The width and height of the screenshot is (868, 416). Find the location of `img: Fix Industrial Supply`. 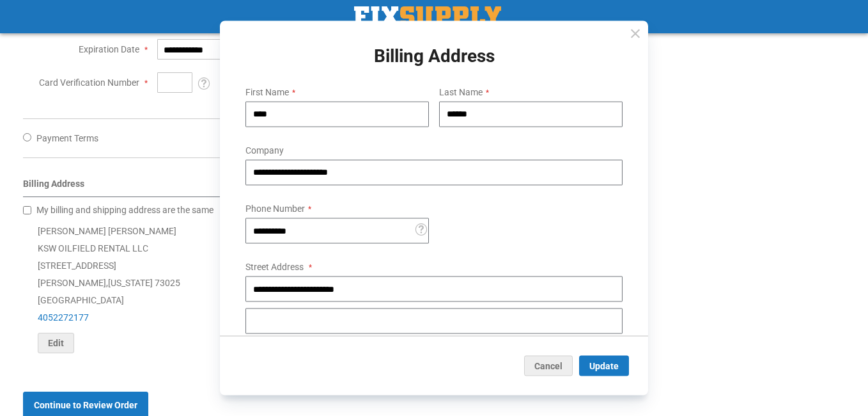

img: Fix Industrial Supply is located at coordinates (428, 17).